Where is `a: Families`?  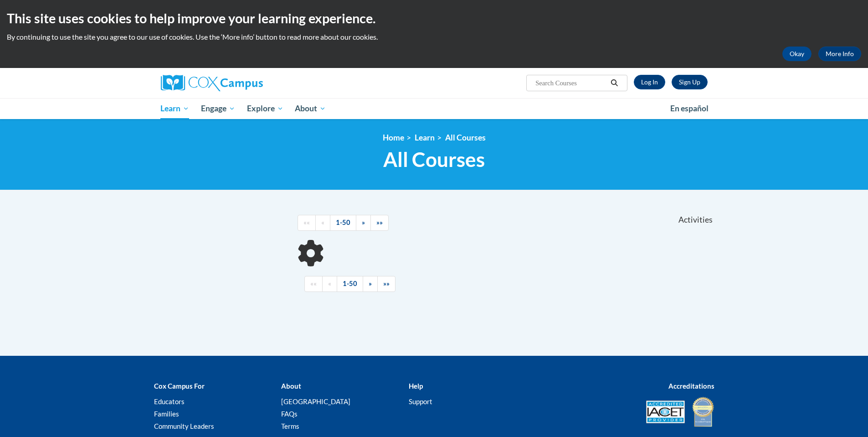
a: Families is located at coordinates (166, 414).